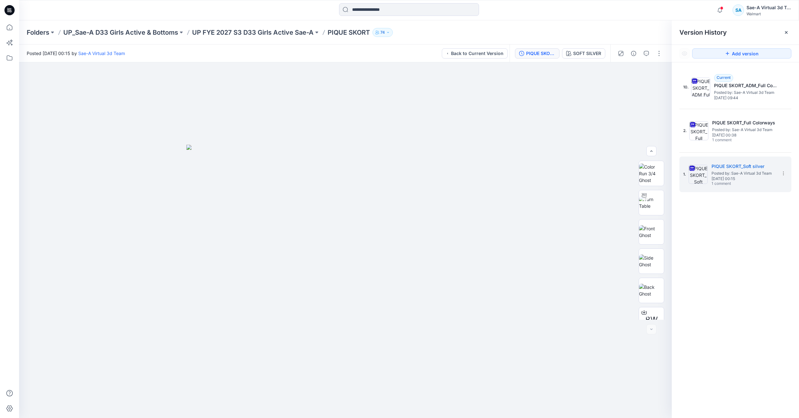  I want to click on button: SOFT SILVER, so click(584, 53).